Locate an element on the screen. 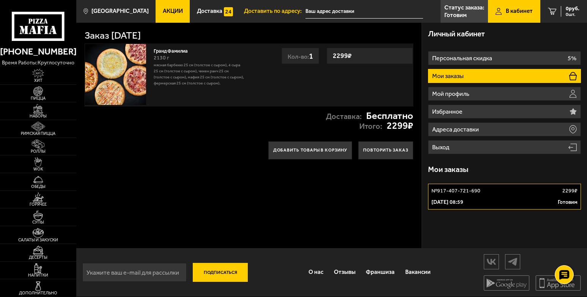 Image resolution: width=587 pixels, height=297 pixels. span: Акции is located at coordinates (173, 11).